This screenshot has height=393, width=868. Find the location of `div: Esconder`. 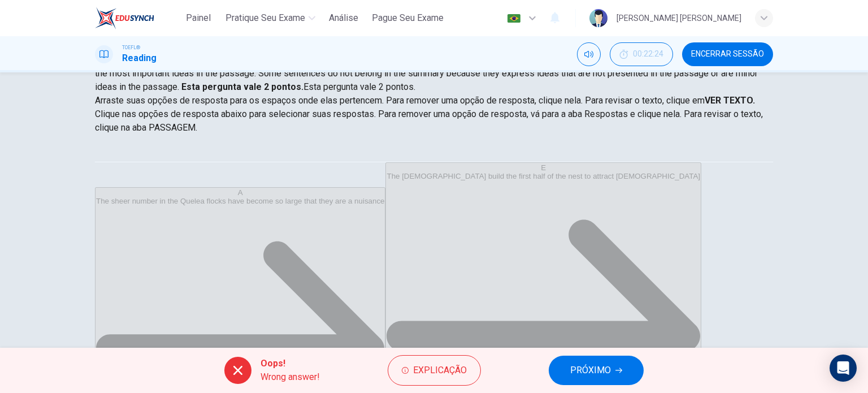

div: Esconder is located at coordinates (642, 54).